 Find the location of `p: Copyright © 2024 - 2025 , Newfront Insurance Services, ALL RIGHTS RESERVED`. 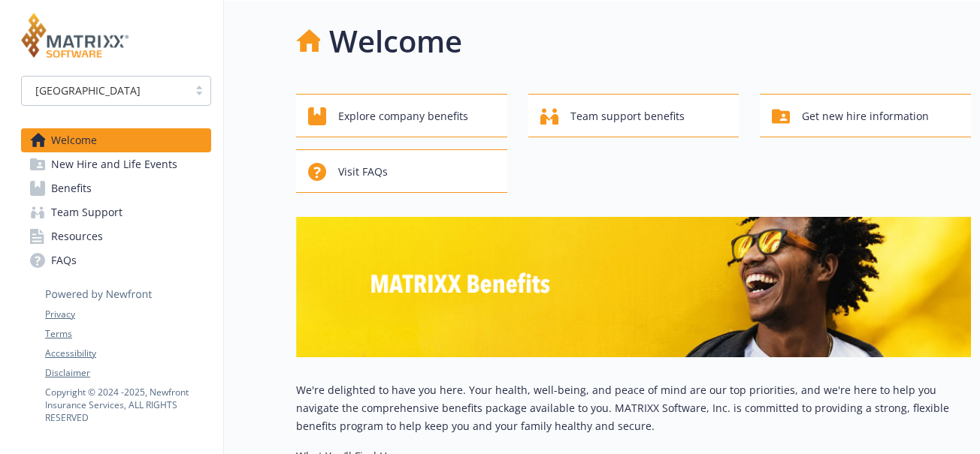

p: Copyright © 2024 - 2025 , Newfront Insurance Services, ALL RIGHTS RESERVED is located at coordinates (128, 405).